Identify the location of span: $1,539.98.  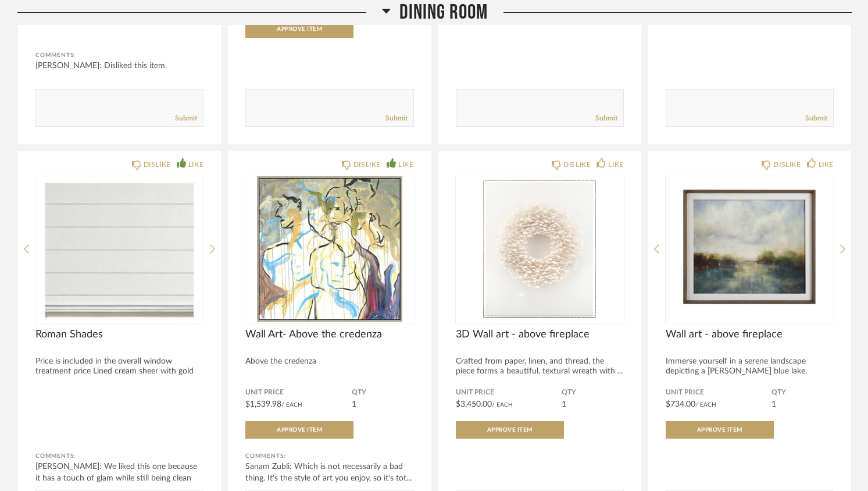
(263, 404).